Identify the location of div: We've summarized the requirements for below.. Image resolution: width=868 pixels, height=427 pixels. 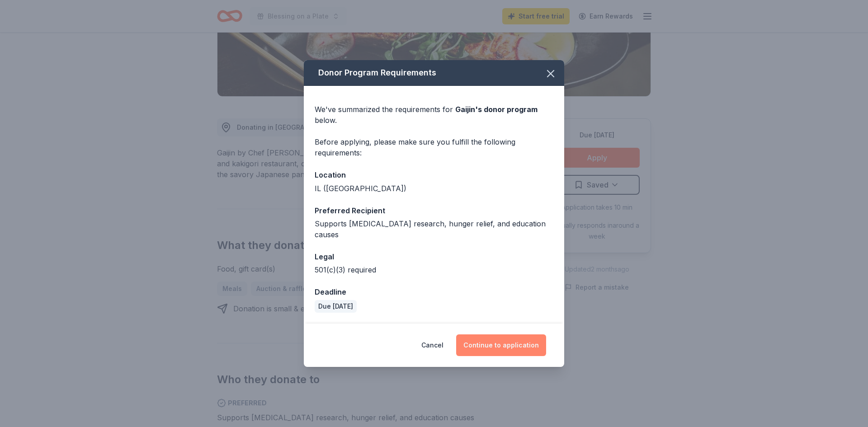
(434, 115).